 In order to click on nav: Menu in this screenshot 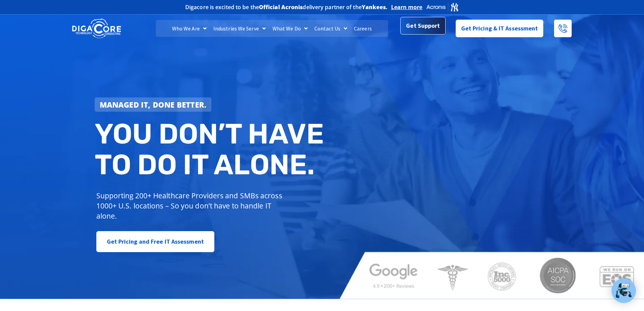, I will do `click(272, 29)`.